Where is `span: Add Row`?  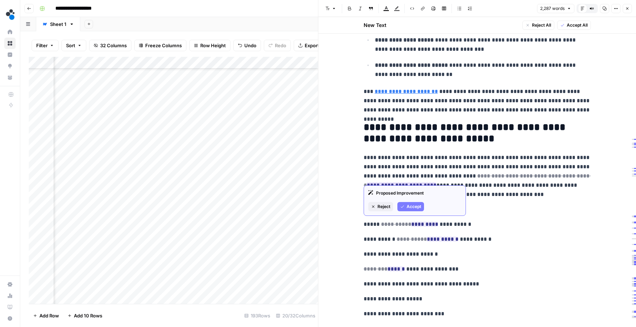
span: Add Row is located at coordinates (49, 316).